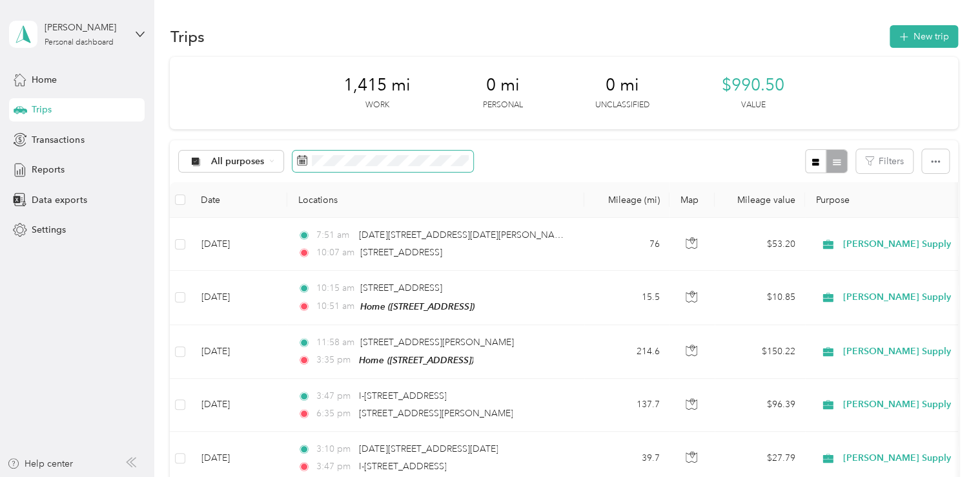 The image size is (980, 477). Describe the element at coordinates (627, 405) in the screenshot. I see `td: 137.7` at that location.